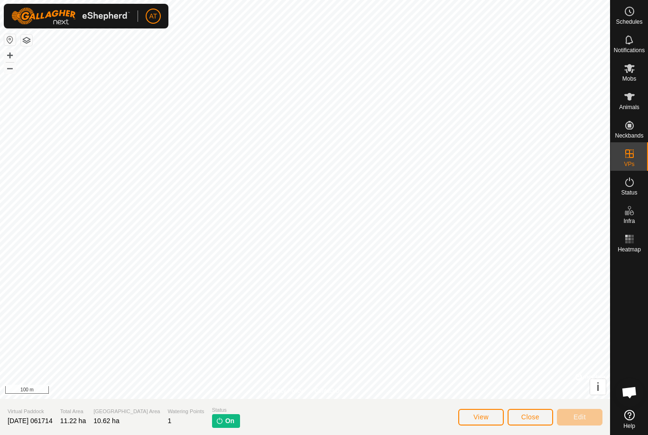 This screenshot has height=435, width=648. What do you see at coordinates (481, 417) in the screenshot?
I see `button: View` at bounding box center [481, 417].